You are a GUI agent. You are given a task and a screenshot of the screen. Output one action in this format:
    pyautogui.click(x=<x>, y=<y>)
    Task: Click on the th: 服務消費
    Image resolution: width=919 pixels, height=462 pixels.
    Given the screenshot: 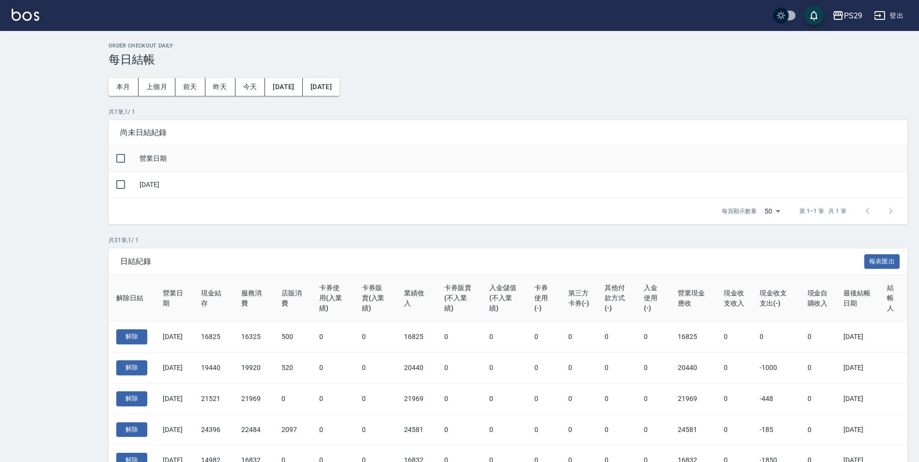 What is the action you would take?
    pyautogui.click(x=253, y=298)
    